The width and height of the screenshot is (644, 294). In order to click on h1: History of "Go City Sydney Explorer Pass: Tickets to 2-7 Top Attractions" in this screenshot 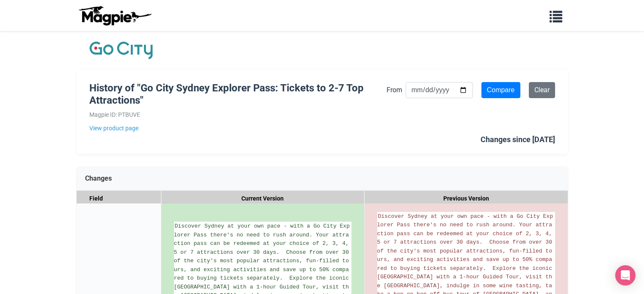, I will do `click(238, 95)`.